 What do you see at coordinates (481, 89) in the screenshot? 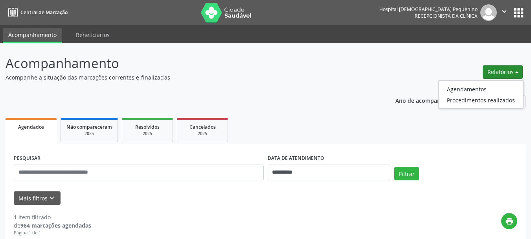
I see `a: Agendamentos` at bounding box center [481, 89].